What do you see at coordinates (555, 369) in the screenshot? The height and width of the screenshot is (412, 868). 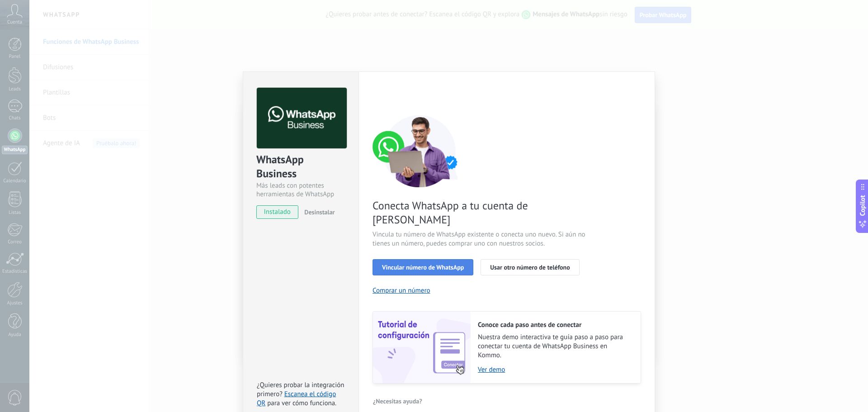 I see `a: Ver demo` at bounding box center [555, 369].